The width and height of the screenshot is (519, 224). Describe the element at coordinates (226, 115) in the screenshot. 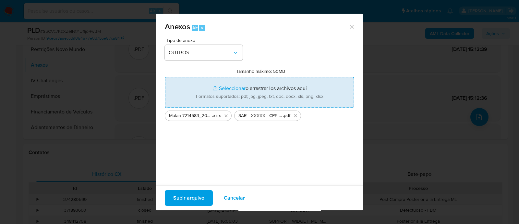

I see `button: Eliminar Mulan 7214583_2025_08_11_07_51_48.xlsx` at that location.